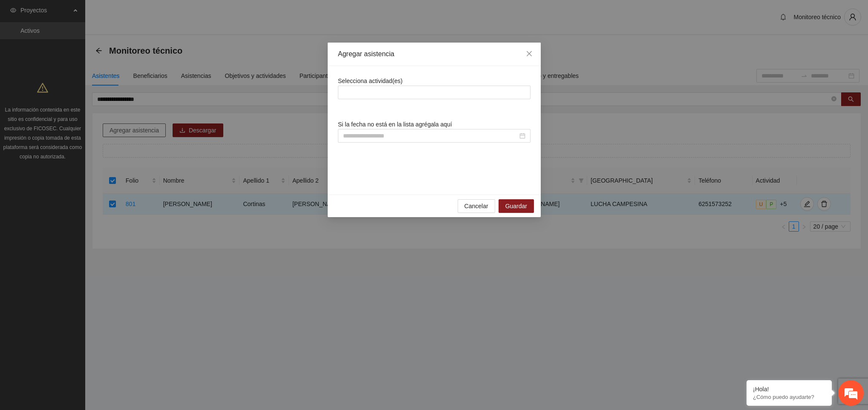 The height and width of the screenshot is (410, 868). What do you see at coordinates (790, 397) in the screenshot?
I see `p: ¿Cómo puedo ayudarte?` at bounding box center [790, 397].